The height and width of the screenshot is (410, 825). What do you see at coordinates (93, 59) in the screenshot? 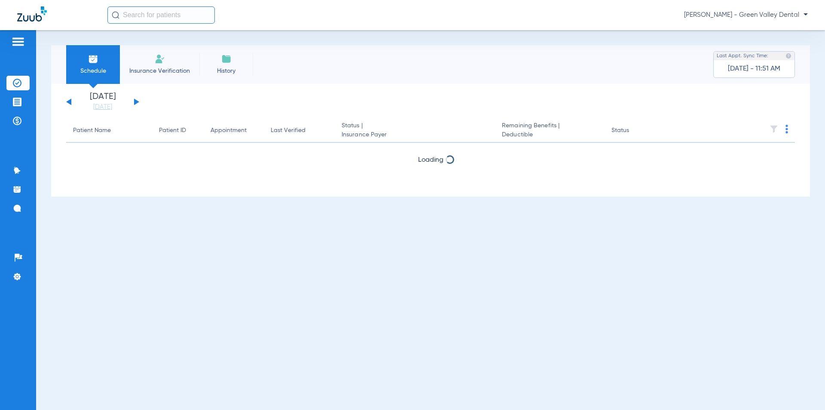
I see `img: Schedule` at bounding box center [93, 59].